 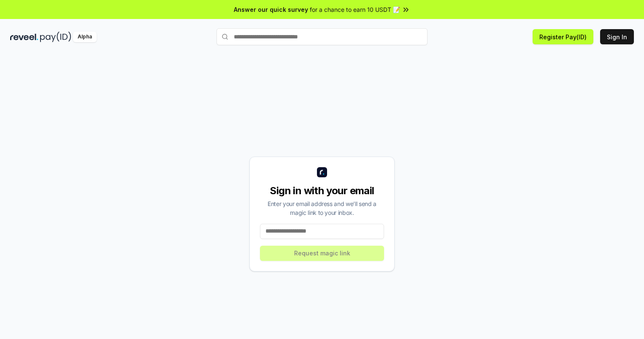 What do you see at coordinates (322, 208) in the screenshot?
I see `div: Enter your email address and we’ll send a magic link to your inbox.` at bounding box center [322, 208].